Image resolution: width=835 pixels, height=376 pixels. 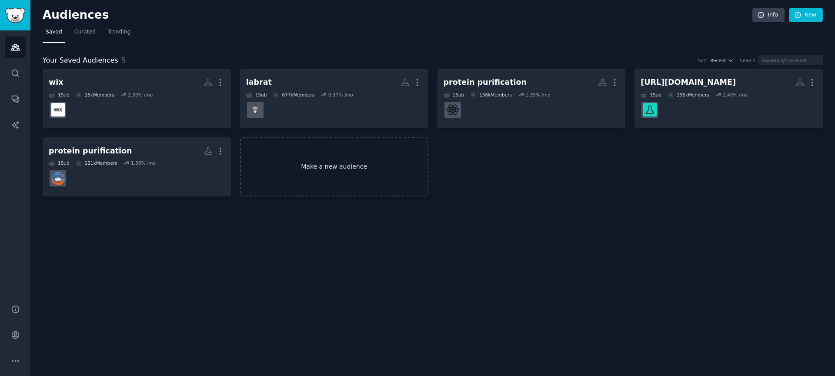 What do you see at coordinates (735, 95) in the screenshot?
I see `div: 2.49 % /mo` at bounding box center [735, 95].